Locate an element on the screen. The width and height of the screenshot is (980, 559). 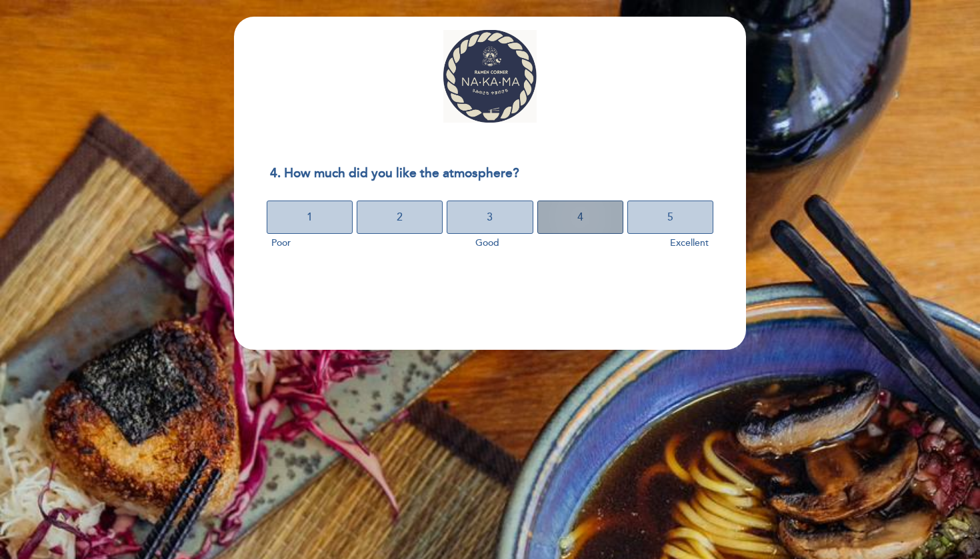
span: Good is located at coordinates (487, 243).